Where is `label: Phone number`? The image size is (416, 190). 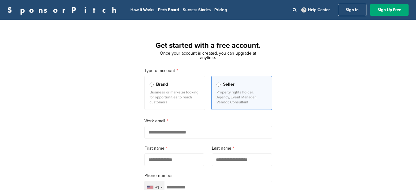
label: Phone number is located at coordinates (208, 175).